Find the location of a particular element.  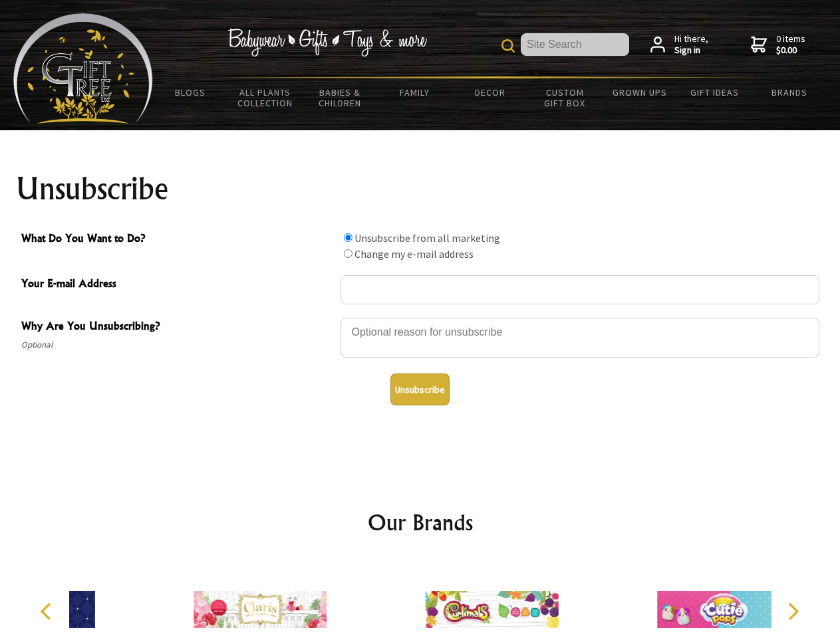

span: Why Are You Unsubscribing? is located at coordinates (178, 327).